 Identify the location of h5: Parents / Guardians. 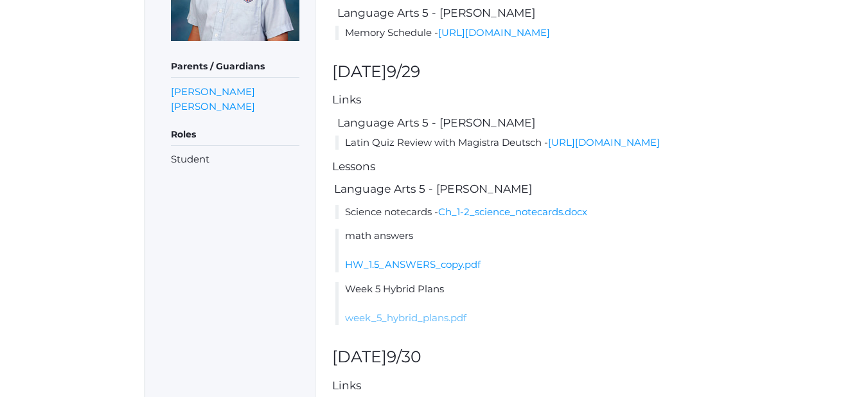
(235, 67).